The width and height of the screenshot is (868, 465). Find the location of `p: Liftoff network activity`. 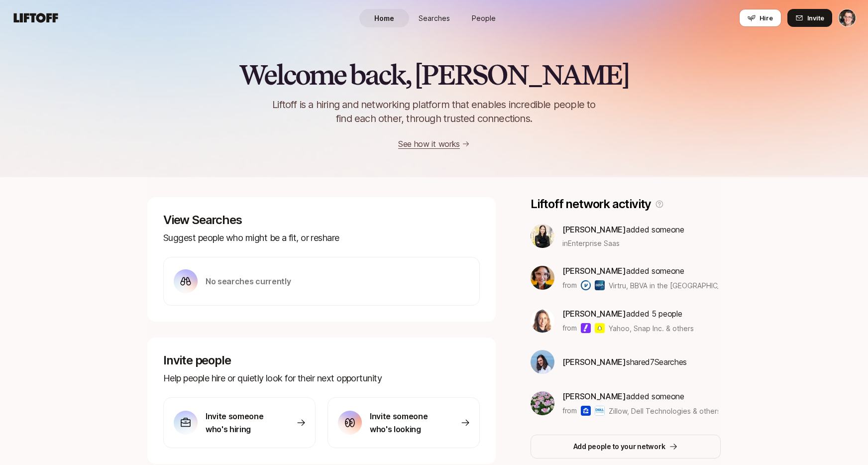

p: Liftoff network activity is located at coordinates (590, 204).